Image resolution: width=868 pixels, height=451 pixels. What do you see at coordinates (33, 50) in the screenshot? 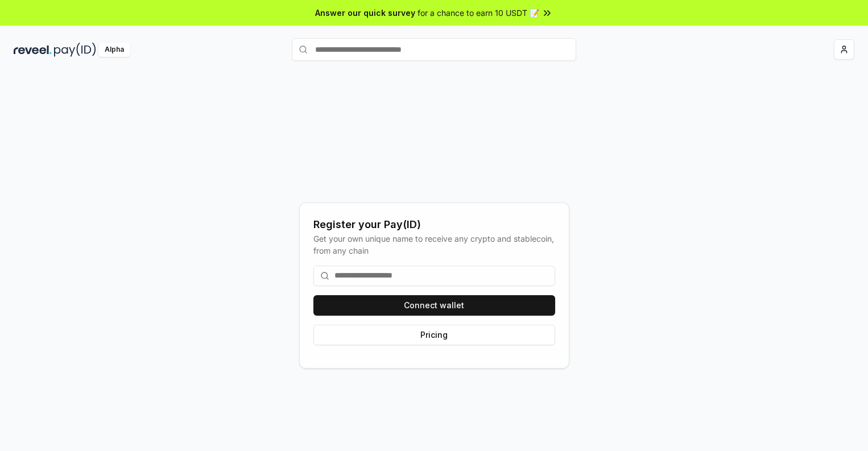
I see `img: reveel_dark` at bounding box center [33, 50].